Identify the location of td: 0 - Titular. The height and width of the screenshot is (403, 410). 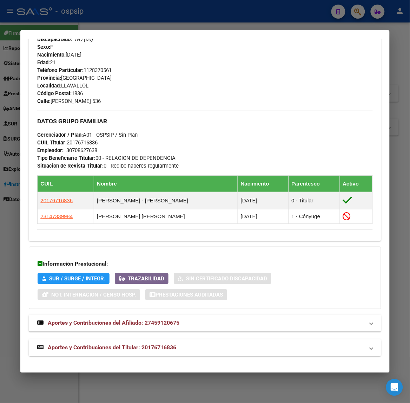
(314, 201).